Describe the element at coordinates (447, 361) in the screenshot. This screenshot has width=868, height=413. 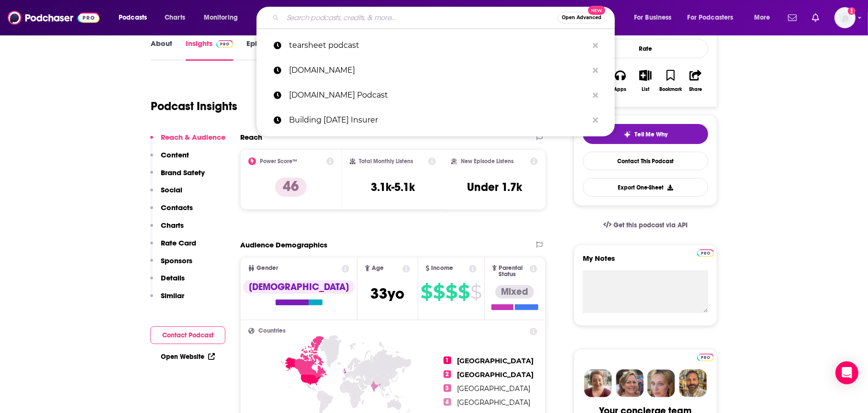
I see `span: 1` at that location.